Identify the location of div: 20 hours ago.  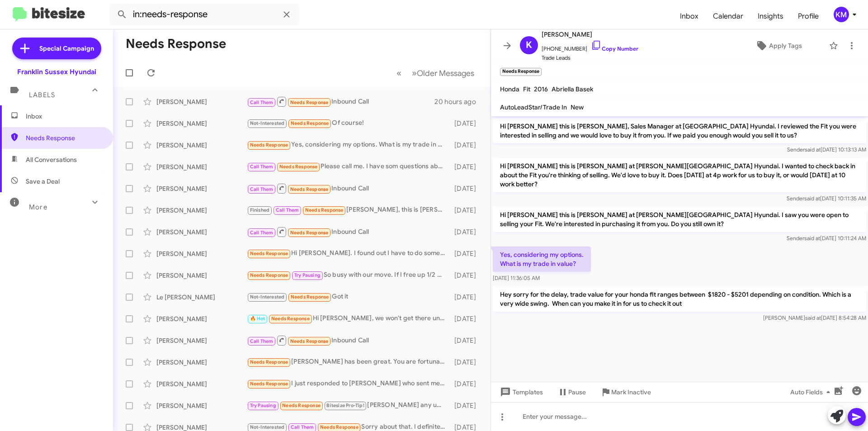
(459, 102).